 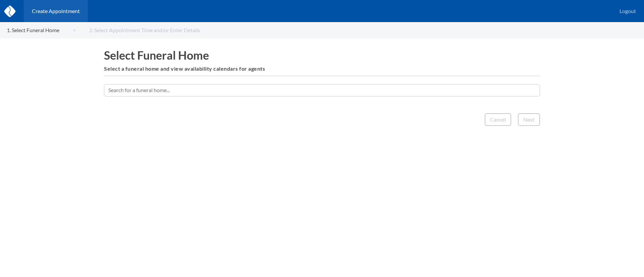 What do you see at coordinates (322, 54) in the screenshot?
I see `h1: Select Funeral Home` at bounding box center [322, 54].